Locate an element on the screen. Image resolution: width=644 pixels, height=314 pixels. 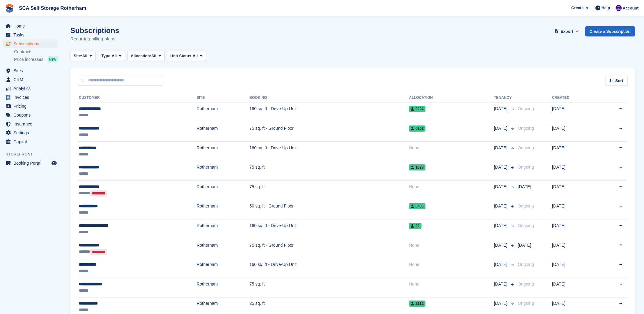
a: Preview store is located at coordinates (54, 163).